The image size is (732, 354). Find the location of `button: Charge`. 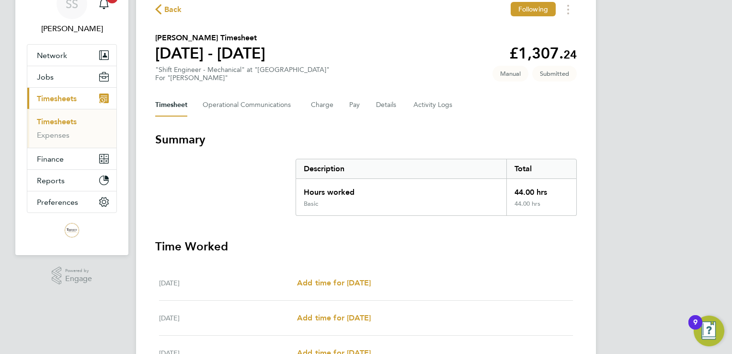

button: Charge is located at coordinates (323, 105).